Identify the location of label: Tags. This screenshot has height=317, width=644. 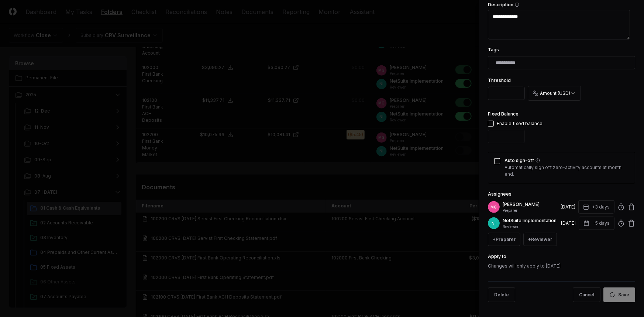
(493, 49).